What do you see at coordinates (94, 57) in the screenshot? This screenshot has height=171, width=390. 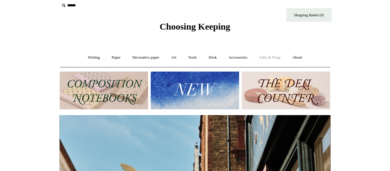 I see `a: Writing` at bounding box center [94, 57].